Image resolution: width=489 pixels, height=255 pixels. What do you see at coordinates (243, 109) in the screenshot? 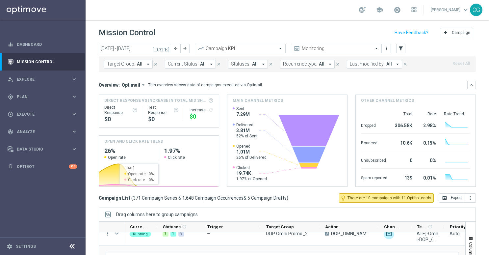
I see `span: Sent` at bounding box center [243, 109].